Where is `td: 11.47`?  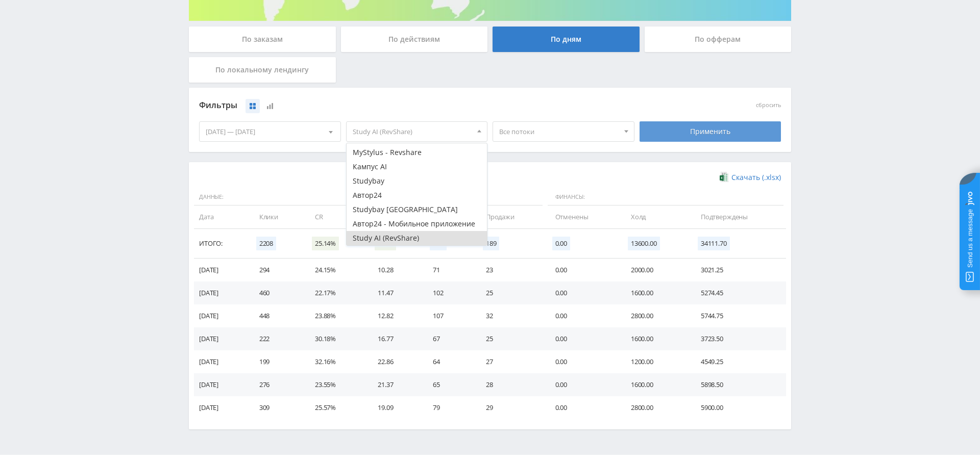 td: 11.47 is located at coordinates (395, 293).